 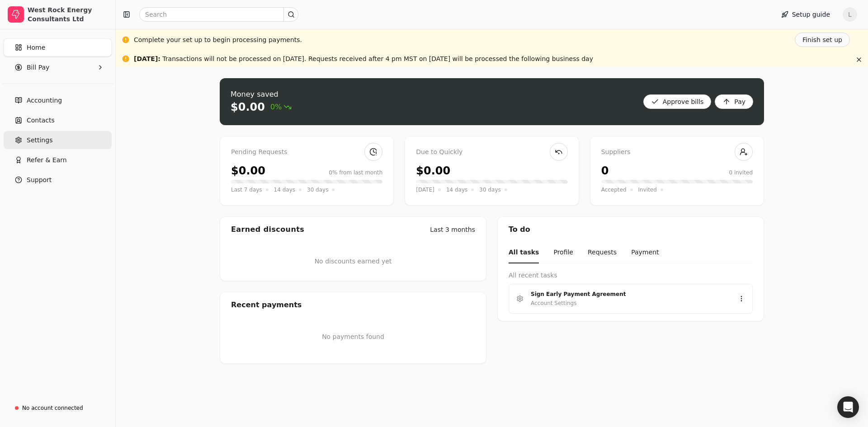 I want to click on button: Setup guide, so click(x=806, y=14).